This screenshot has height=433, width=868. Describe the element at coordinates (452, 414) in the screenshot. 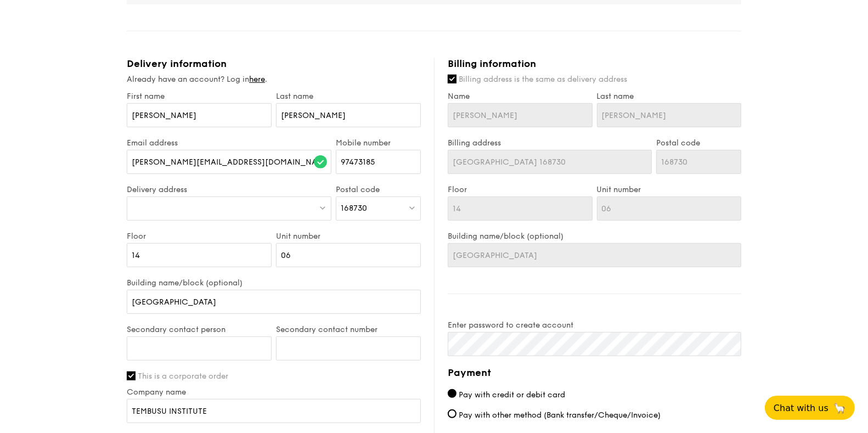

I see `input: Pay with other method (Bank transfer/Cheque/Invoice)` at that location.